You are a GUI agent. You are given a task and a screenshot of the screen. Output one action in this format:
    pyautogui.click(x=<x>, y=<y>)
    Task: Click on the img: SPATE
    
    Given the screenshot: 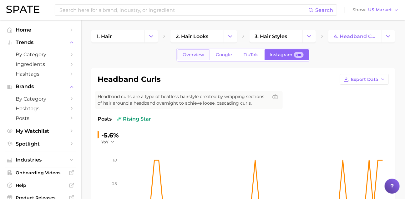 What is the action you would take?
    pyautogui.click(x=23, y=9)
    